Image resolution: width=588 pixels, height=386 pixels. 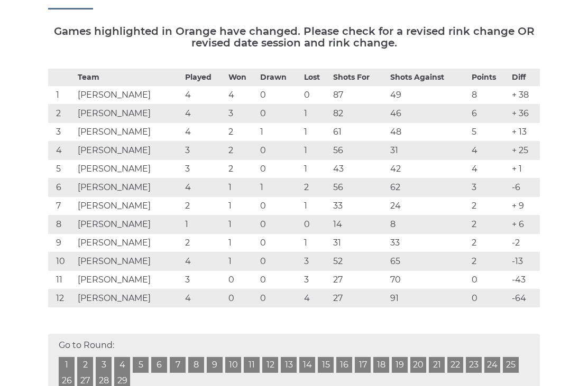 I want to click on td: -64, so click(x=524, y=299).